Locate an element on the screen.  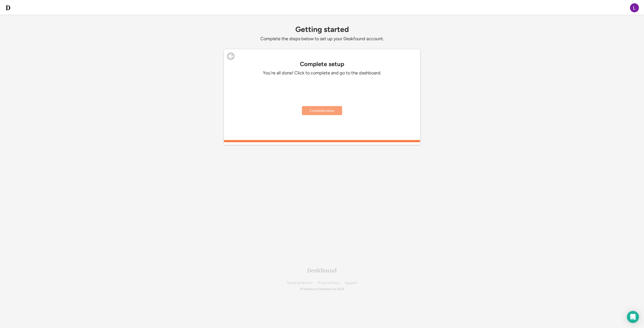
a: Terms of Service is located at coordinates (300, 282).